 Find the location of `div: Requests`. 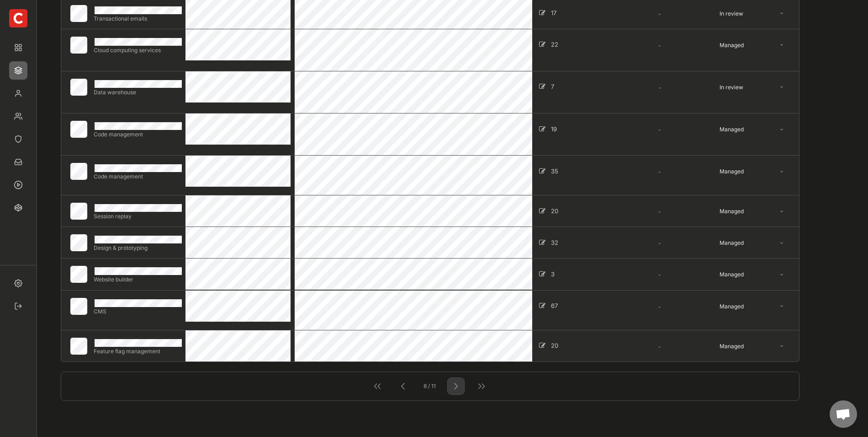

div: Requests is located at coordinates (19, 162).